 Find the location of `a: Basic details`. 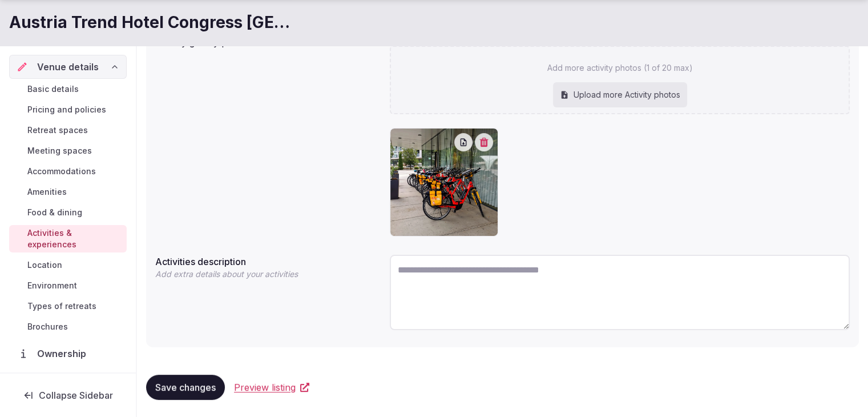

a: Basic details is located at coordinates (68, 89).